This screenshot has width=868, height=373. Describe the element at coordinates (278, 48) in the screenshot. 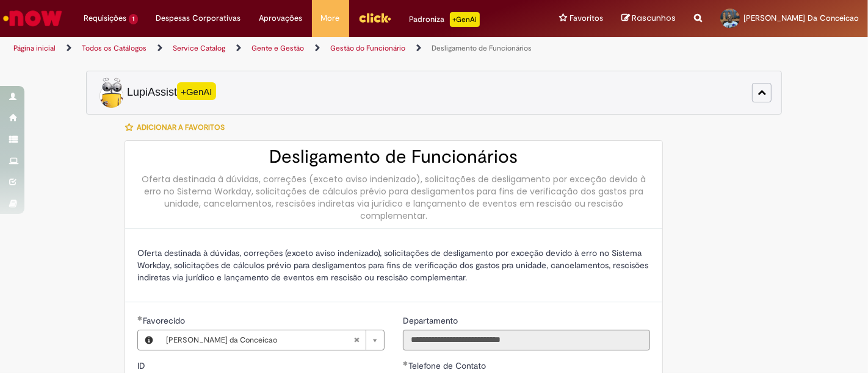

I see `a: Gente e Gestão` at that location.